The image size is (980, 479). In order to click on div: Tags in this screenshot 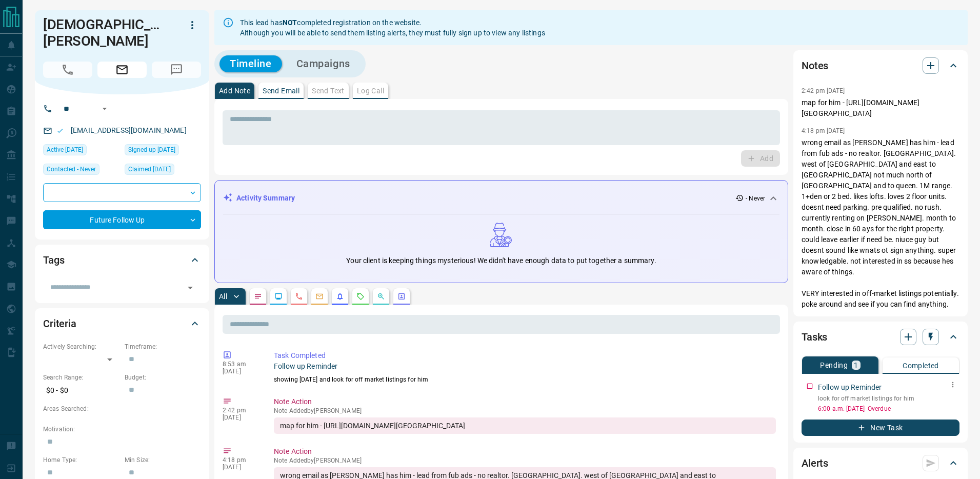, I will do `click(122, 260)`.